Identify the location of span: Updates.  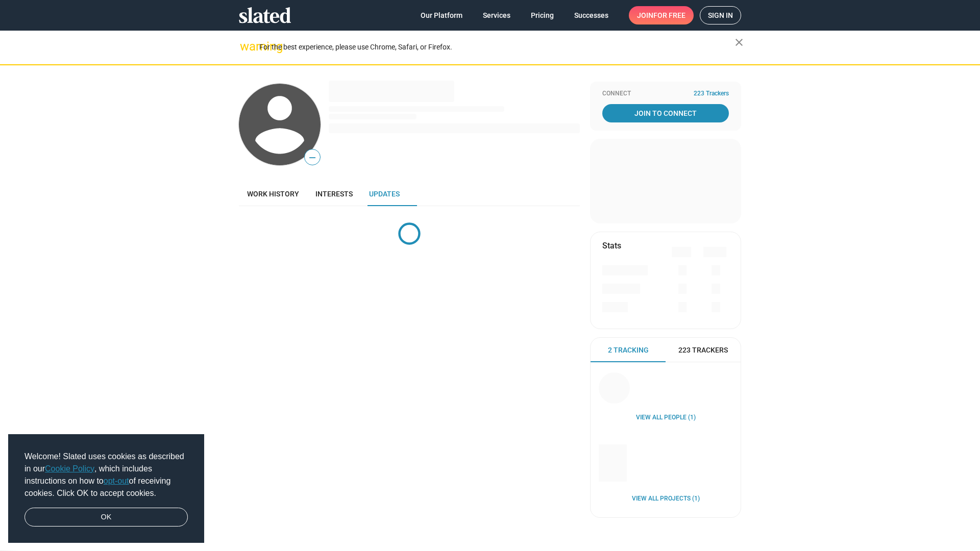
(384, 194).